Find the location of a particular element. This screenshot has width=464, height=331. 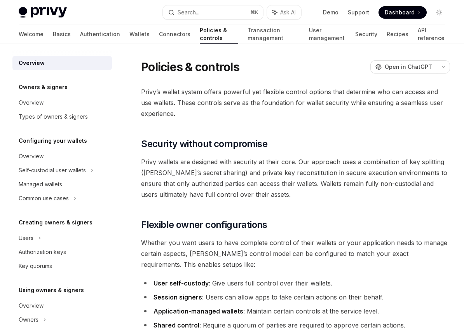

a: Policies & controls is located at coordinates (219, 34).